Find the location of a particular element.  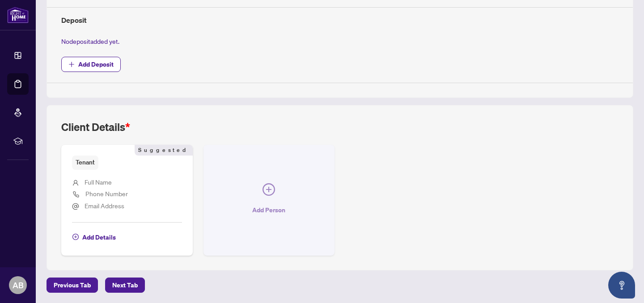

img: logo is located at coordinates (18, 15).